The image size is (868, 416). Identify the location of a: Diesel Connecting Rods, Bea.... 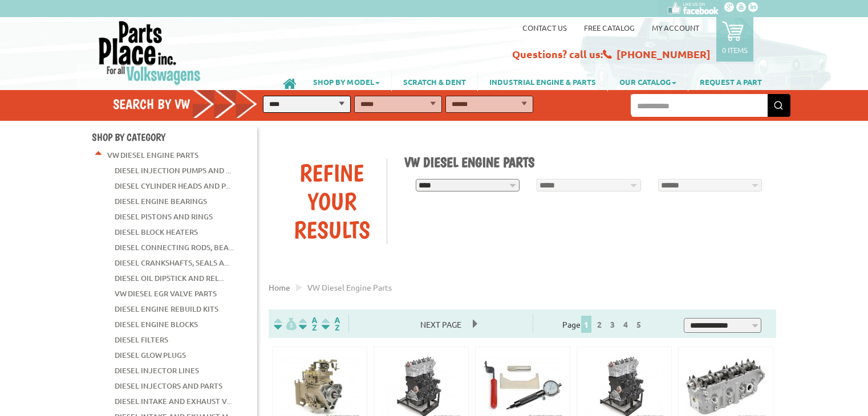
(174, 247).